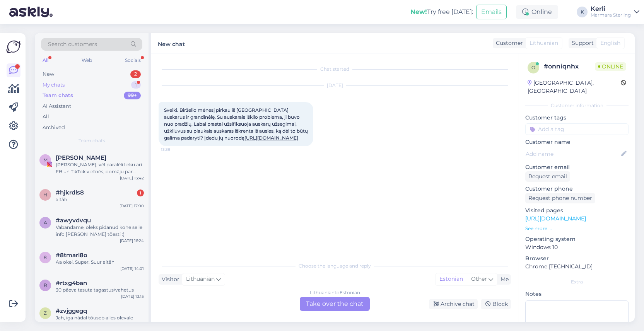 The height and width of the screenshot is (331, 644). Describe the element at coordinates (69, 193) in the screenshot. I see `span: #hjkrdls8` at that location.